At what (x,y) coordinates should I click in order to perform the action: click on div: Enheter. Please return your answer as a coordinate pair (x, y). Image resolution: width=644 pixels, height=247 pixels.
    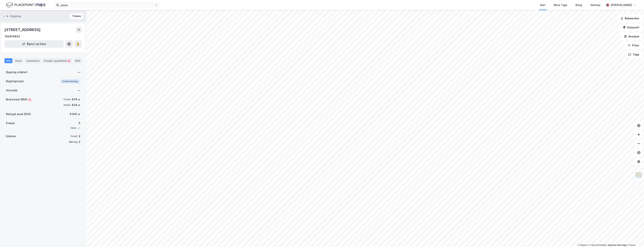
    Looking at the image, I should click on (11, 136).